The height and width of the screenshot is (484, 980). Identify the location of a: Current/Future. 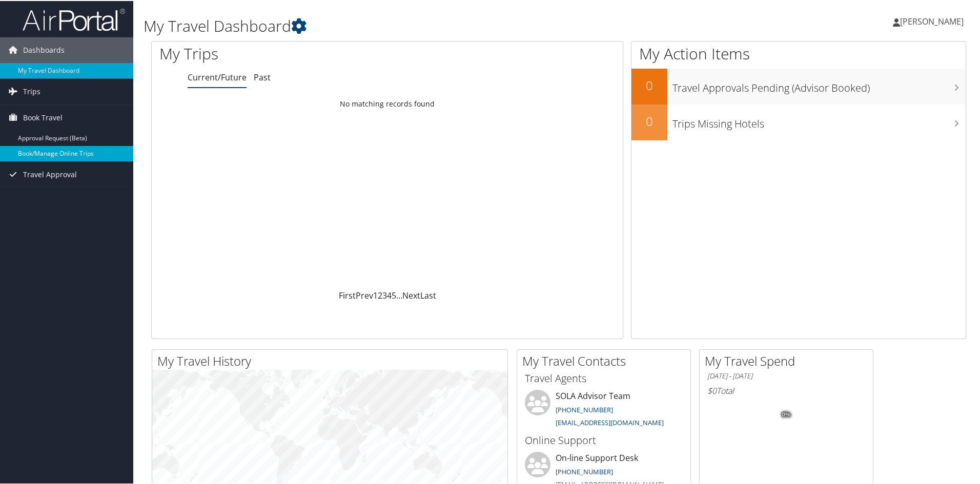
(217, 76).